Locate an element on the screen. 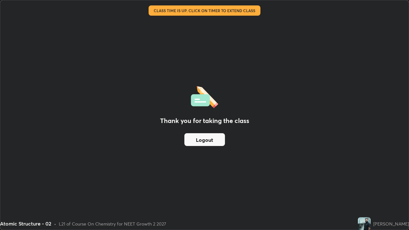 This screenshot has width=409, height=230. div: L21 of Course On Chemistry for NEET Growth 2 2027 is located at coordinates (112, 224).